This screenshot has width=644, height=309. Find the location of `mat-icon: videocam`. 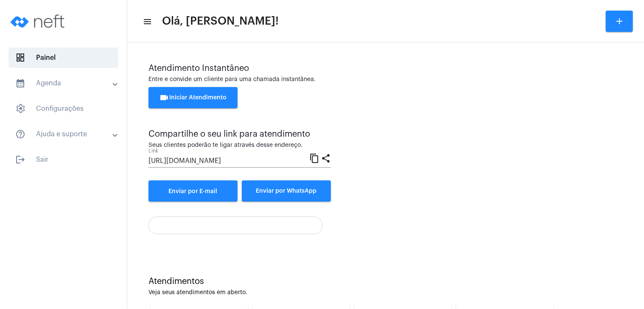

mat-icon: videocam is located at coordinates (165, 98).